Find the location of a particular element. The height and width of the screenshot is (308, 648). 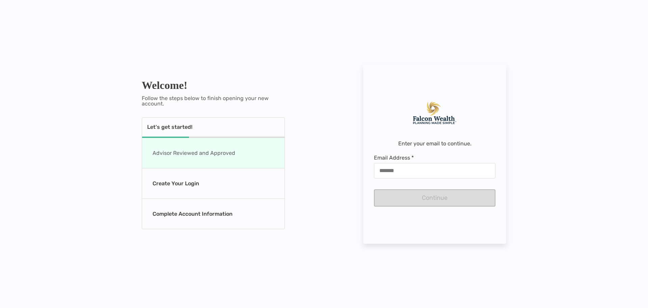

p: Advisor Reviewed and Approved is located at coordinates (194, 153).